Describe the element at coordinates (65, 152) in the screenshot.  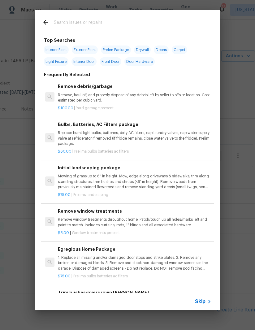
I see `span: $60.00` at that location.